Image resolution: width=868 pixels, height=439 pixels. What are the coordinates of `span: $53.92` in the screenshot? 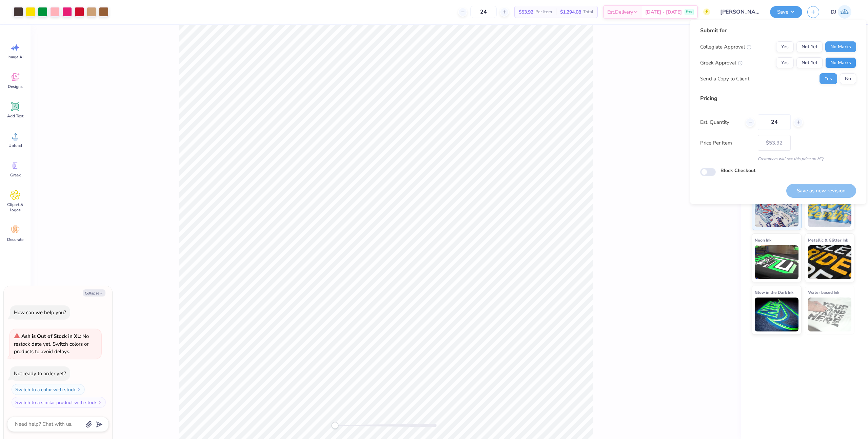 It's located at (526, 11).